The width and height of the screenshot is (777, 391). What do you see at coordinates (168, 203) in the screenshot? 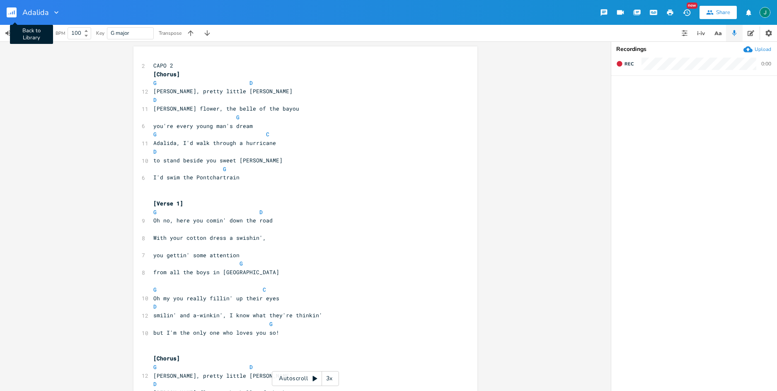
I see `span: [Verse 1]` at bounding box center [168, 203].